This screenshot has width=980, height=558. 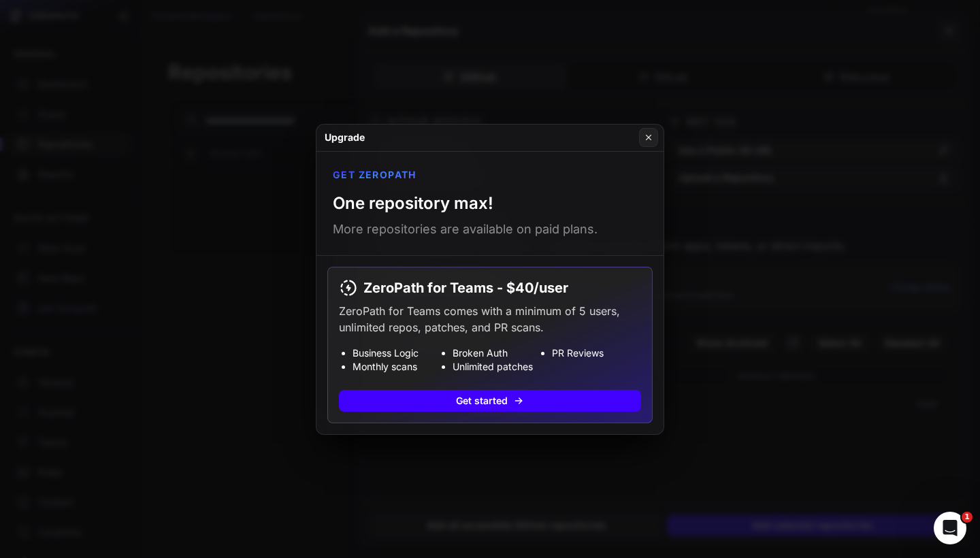 I want to click on h4: ZeroPath for Teams - $40/user, so click(x=490, y=288).